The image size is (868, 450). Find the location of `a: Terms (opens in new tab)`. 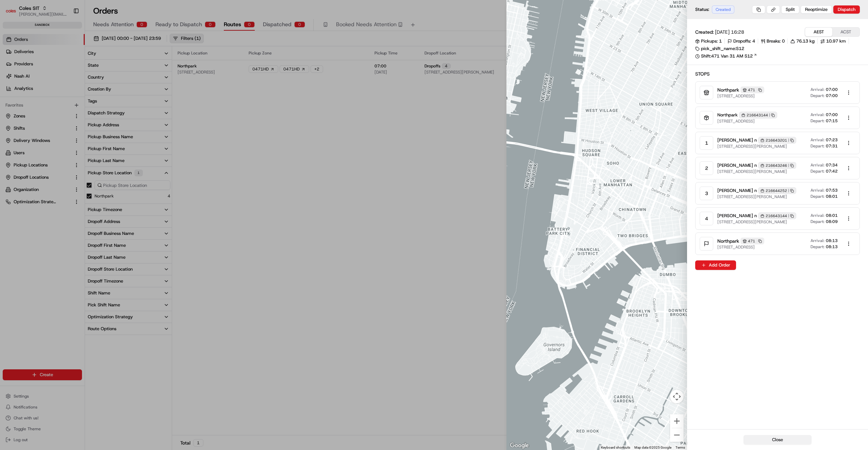

a: Terms (opens in new tab) is located at coordinates (680, 447).